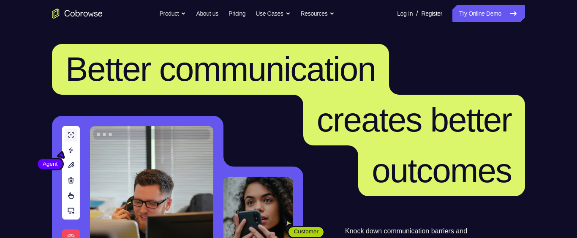 The image size is (577, 238). I want to click on a: About us, so click(207, 14).